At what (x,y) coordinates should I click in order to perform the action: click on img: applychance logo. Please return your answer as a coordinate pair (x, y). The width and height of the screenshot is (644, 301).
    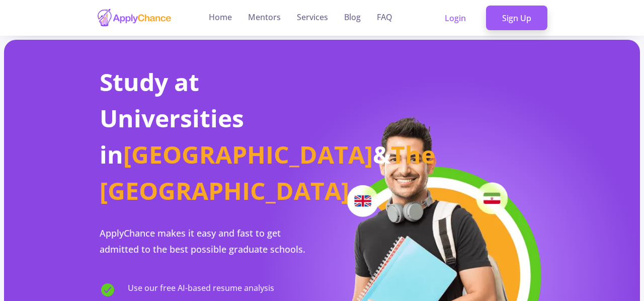
    Looking at the image, I should click on (134, 17).